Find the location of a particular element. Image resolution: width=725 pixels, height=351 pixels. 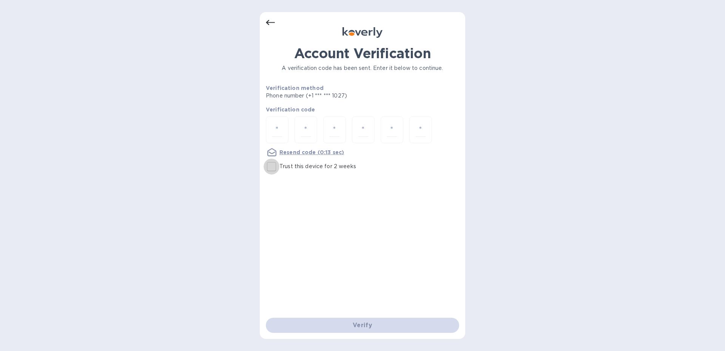

u: Resend code (0:13 sec) is located at coordinates (312, 152).